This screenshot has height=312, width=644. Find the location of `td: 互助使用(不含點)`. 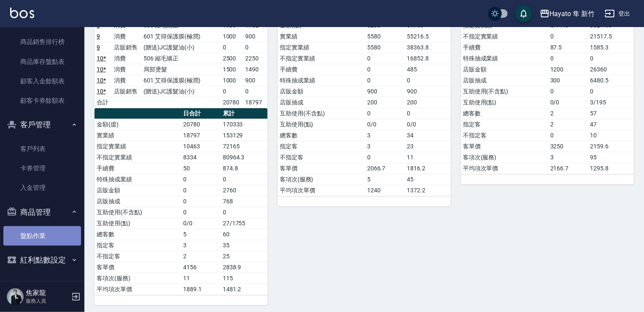

td: 互助使用(不含點) is located at coordinates (504, 91).